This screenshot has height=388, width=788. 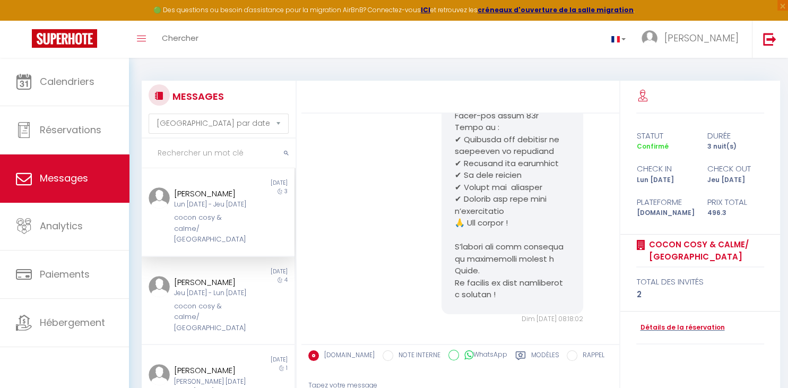 What do you see at coordinates (664, 136) in the screenshot?
I see `div: statut` at bounding box center [664, 136].